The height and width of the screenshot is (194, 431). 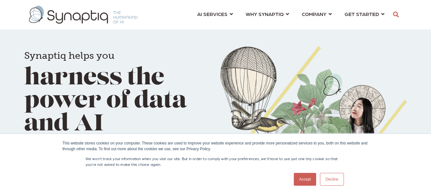 What do you see at coordinates (314, 14) in the screenshot?
I see `span: COMPANY` at bounding box center [314, 14].